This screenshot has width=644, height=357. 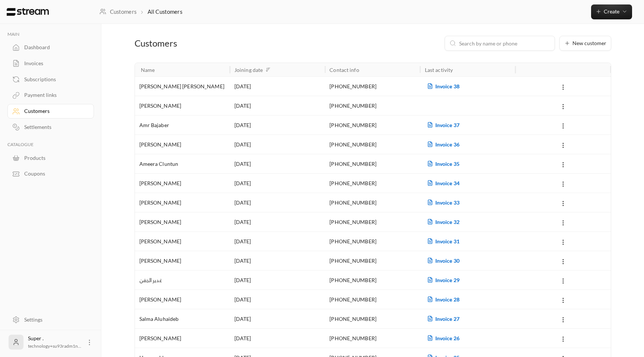 I want to click on span: Invoice 28, so click(x=442, y=299).